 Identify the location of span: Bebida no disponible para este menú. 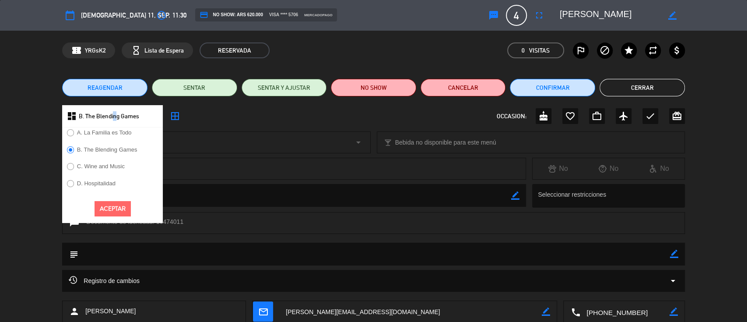
(445, 142).